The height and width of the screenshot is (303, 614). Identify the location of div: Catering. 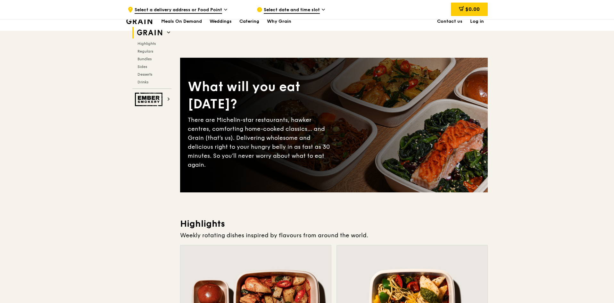
(249, 21).